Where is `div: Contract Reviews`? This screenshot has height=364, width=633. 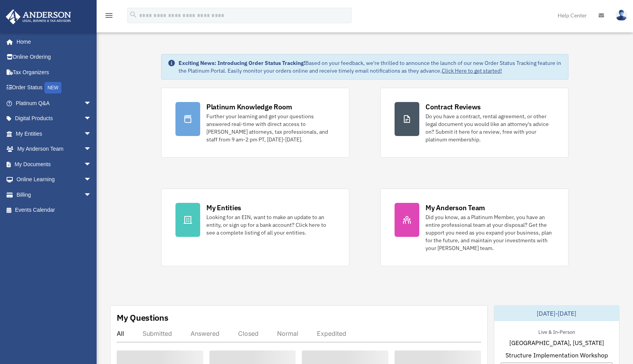 div: Contract Reviews is located at coordinates (453, 106).